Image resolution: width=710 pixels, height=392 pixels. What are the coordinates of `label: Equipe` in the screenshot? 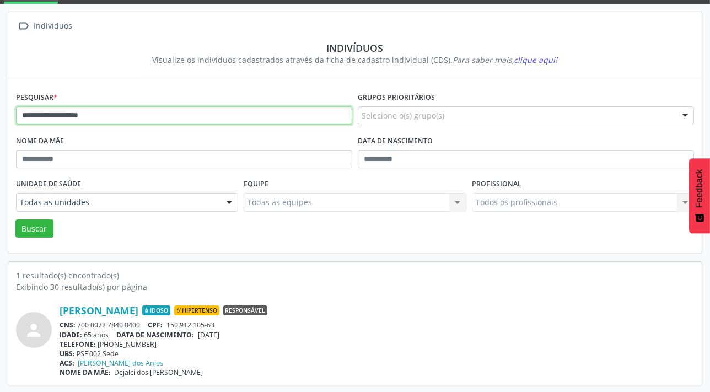 It's located at (256, 184).